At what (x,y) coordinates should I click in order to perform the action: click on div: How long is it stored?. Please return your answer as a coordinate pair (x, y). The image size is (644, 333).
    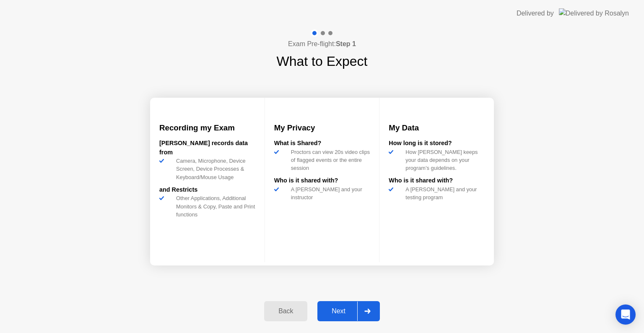
    Looking at the image, I should click on (437, 144).